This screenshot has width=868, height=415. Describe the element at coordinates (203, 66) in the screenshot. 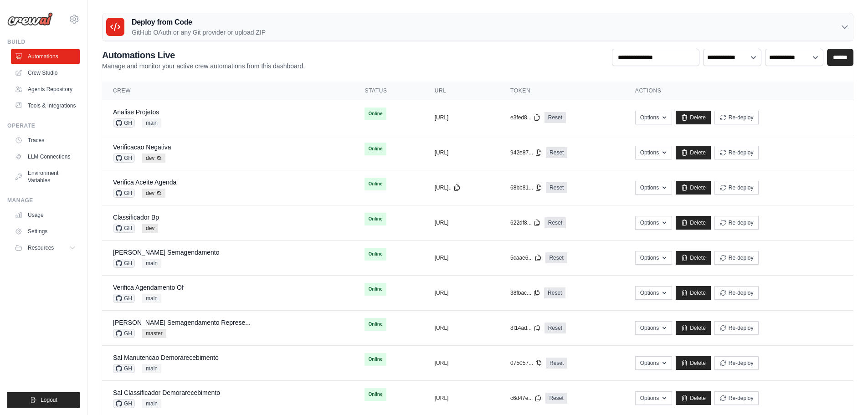

I see `p: Manage and monitor your active crew automations from this dashboard.` at that location.